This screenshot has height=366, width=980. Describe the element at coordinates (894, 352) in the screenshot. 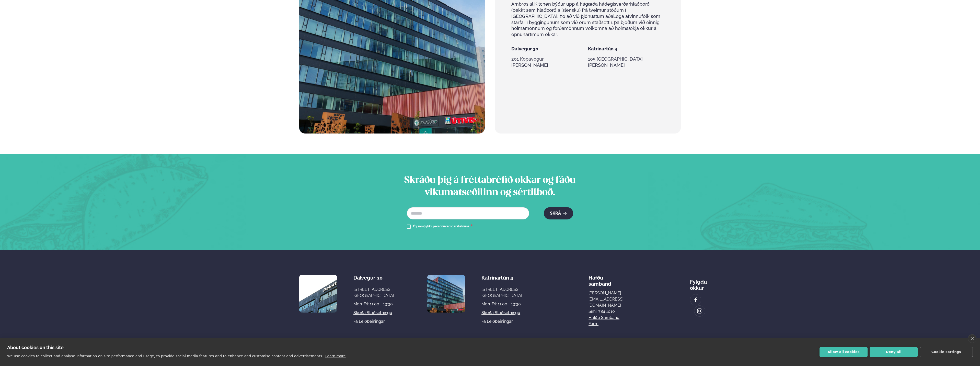

I see `button: Deny all` at that location.